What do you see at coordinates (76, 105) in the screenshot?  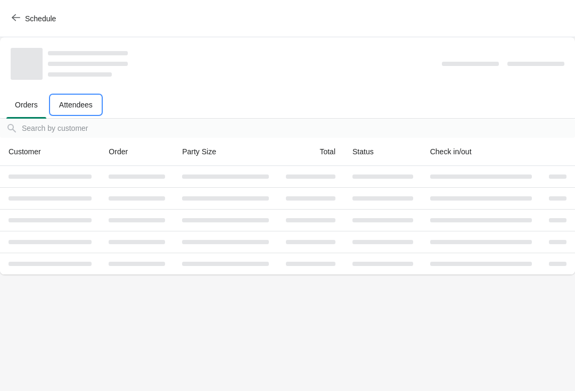 I see `span: Attendees` at bounding box center [76, 105].